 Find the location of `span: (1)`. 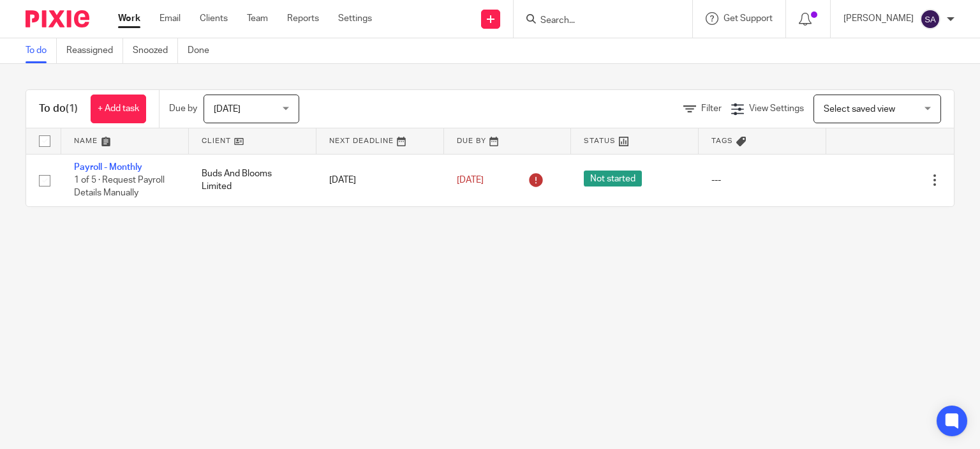

span: (1) is located at coordinates (71, 108).